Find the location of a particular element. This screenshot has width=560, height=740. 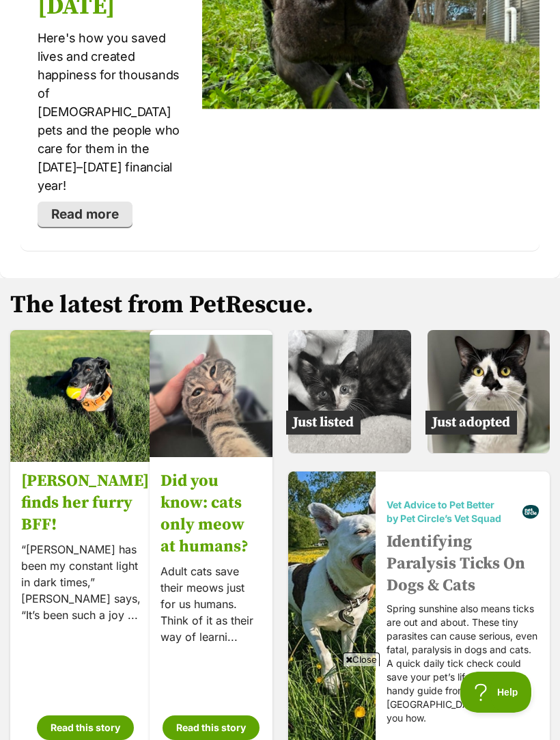

img: Female Domestic Short Hair (DSH) Cat is located at coordinates (350, 392).